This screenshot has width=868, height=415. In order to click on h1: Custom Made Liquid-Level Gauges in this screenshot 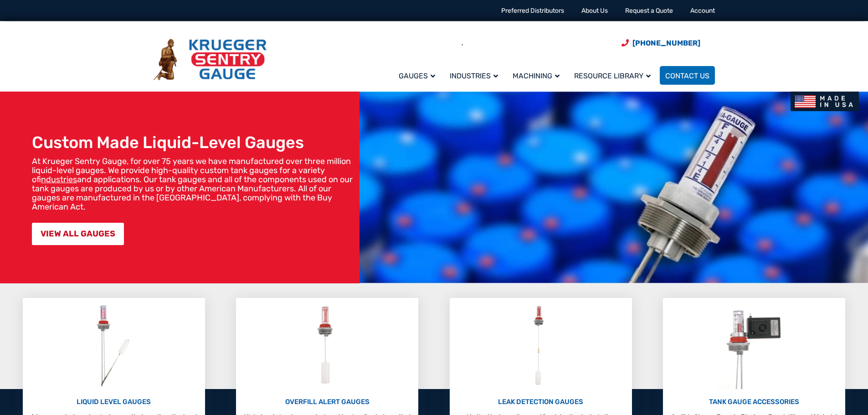, I will do `click(193, 142)`.